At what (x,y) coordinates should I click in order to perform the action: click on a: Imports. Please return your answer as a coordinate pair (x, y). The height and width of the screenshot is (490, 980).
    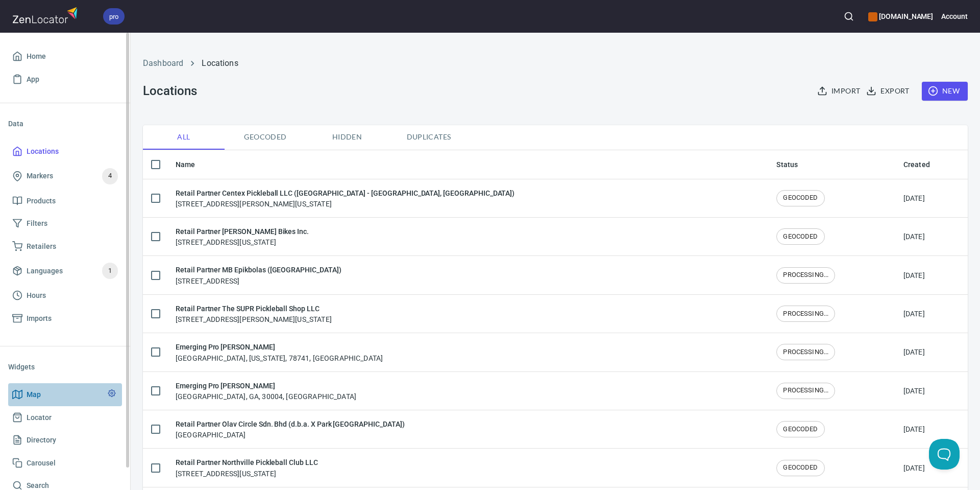
    Looking at the image, I should click on (65, 318).